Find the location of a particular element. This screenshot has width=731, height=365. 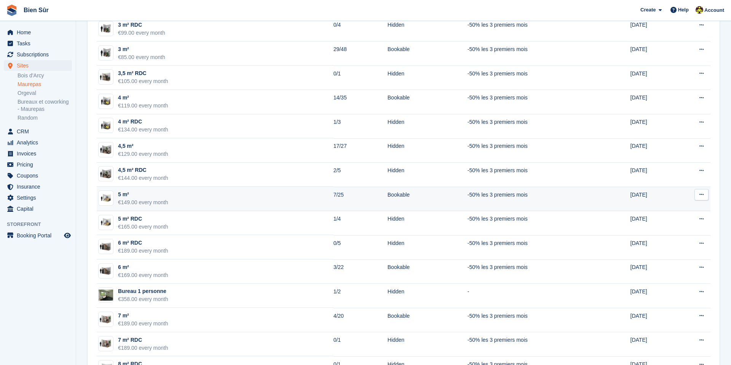

td: 3/22 is located at coordinates (361, 272).